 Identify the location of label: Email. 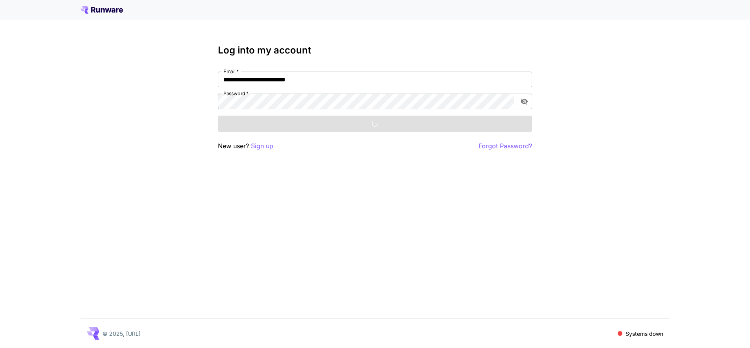
(231, 71).